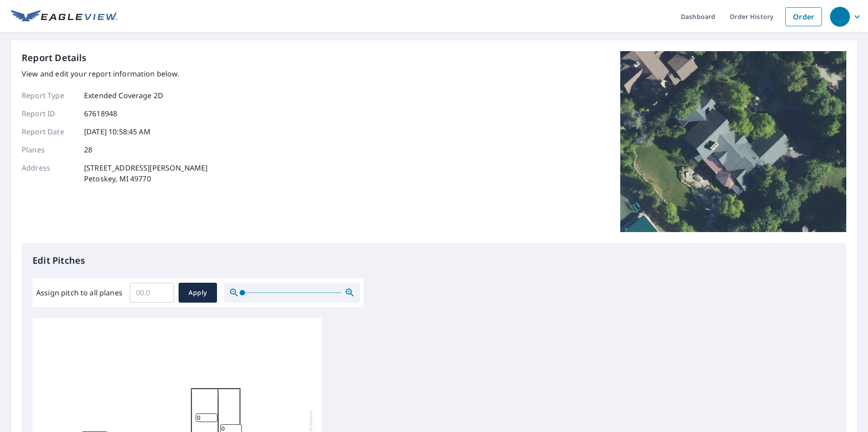 This screenshot has height=432, width=868. Describe the element at coordinates (198, 293) in the screenshot. I see `button: Apply` at that location.